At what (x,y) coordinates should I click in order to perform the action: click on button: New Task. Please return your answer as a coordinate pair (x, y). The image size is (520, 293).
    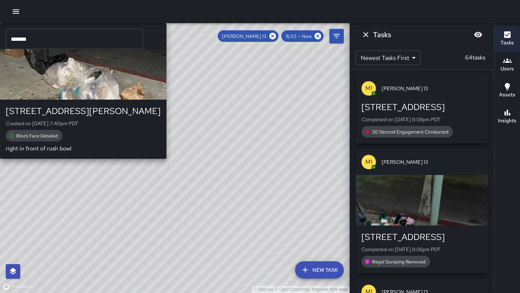
    Looking at the image, I should click on (319, 270).